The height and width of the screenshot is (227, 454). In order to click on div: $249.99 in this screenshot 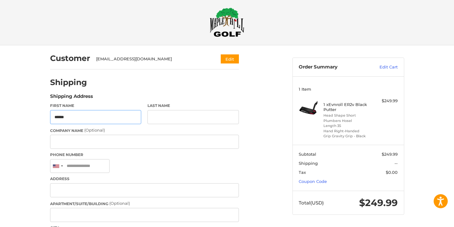, I will do `click(385, 101)`.